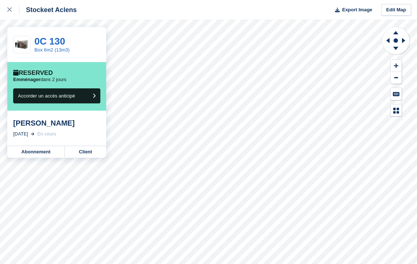 This screenshot has width=417, height=264. Describe the element at coordinates (36, 152) in the screenshot. I see `a: Abonnement` at that location.